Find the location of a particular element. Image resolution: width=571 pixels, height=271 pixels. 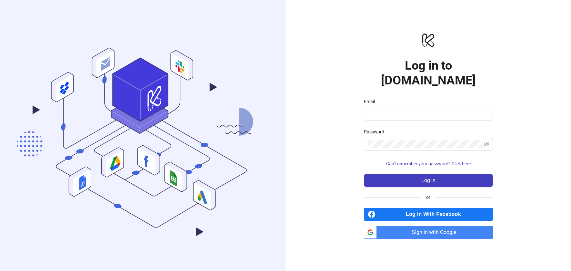

span: Log in is located at coordinates (428, 181).